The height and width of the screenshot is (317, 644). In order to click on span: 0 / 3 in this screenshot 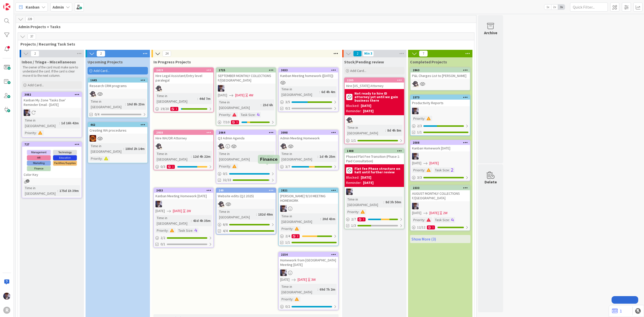, I will do `click(163, 166)`.